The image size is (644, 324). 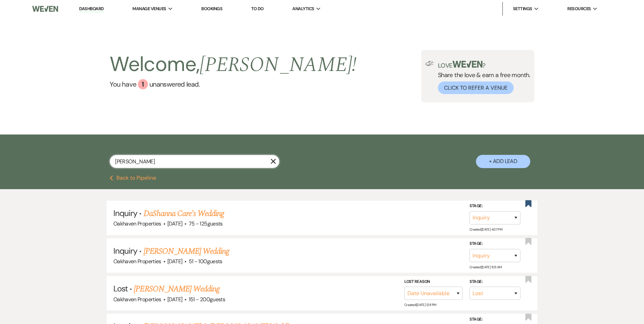 I want to click on span: 75 - 125 guests, so click(x=205, y=223).